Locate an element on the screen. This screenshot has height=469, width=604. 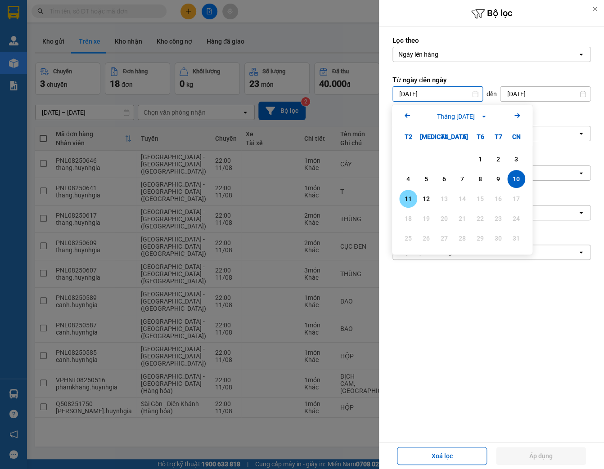
button: Next month. is located at coordinates (517, 116).